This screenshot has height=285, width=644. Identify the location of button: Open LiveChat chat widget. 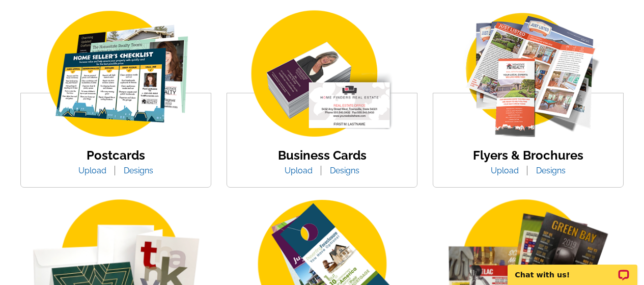
(123, 22).